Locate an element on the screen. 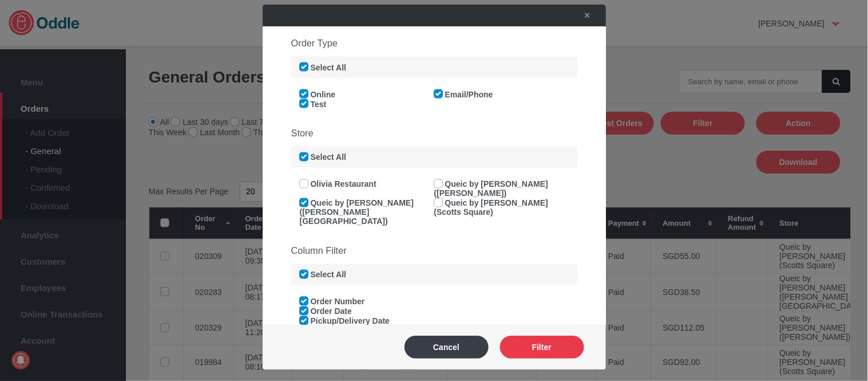  label: Pickup/Delivery Date is located at coordinates (345, 321).